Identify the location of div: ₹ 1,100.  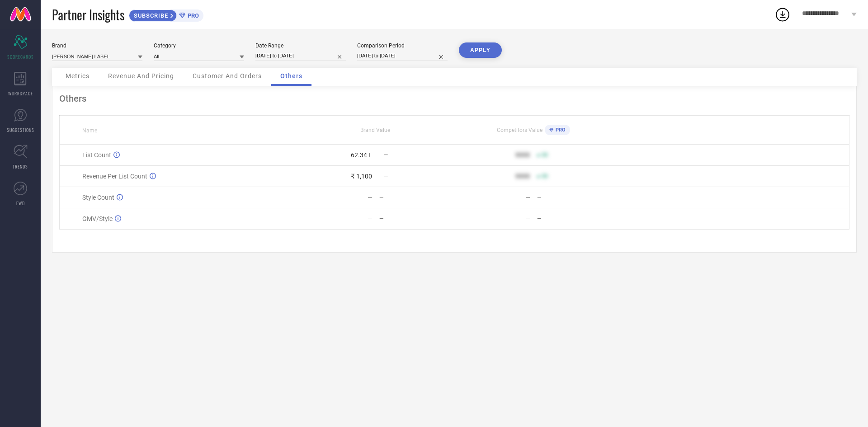
(361, 176).